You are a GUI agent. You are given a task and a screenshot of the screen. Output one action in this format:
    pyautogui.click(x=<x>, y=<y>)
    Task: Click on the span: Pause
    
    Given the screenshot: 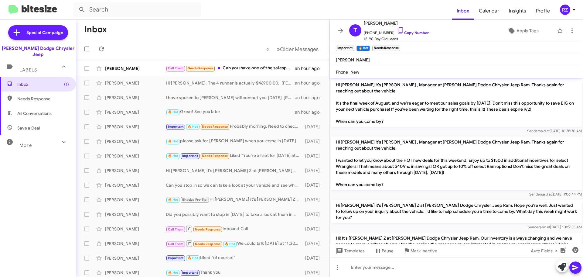 What is the action you would take?
    pyautogui.click(x=388, y=251)
    